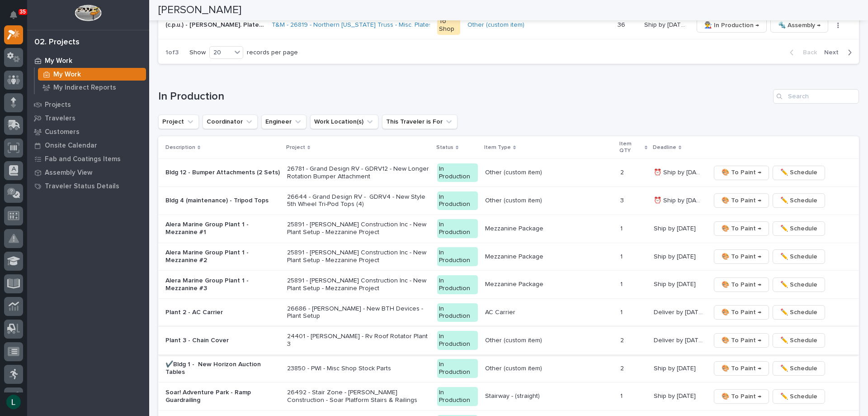 This screenshot has width=868, height=416. What do you see at coordinates (89, 145) in the screenshot?
I see `a: Onsite Calendar` at bounding box center [89, 145].